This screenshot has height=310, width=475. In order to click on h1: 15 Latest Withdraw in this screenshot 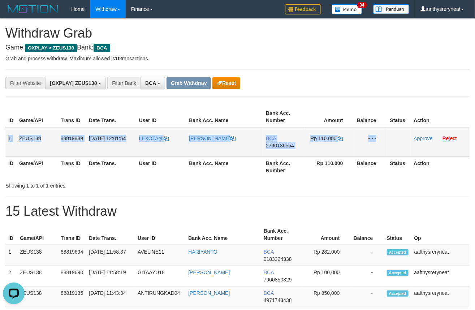, I will do `click(237, 211)`.